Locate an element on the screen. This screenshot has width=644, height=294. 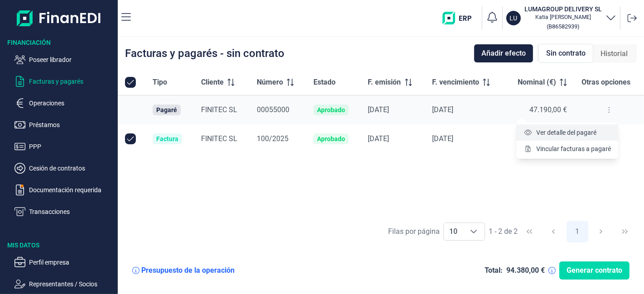
span: 100/2025 is located at coordinates (273, 138).